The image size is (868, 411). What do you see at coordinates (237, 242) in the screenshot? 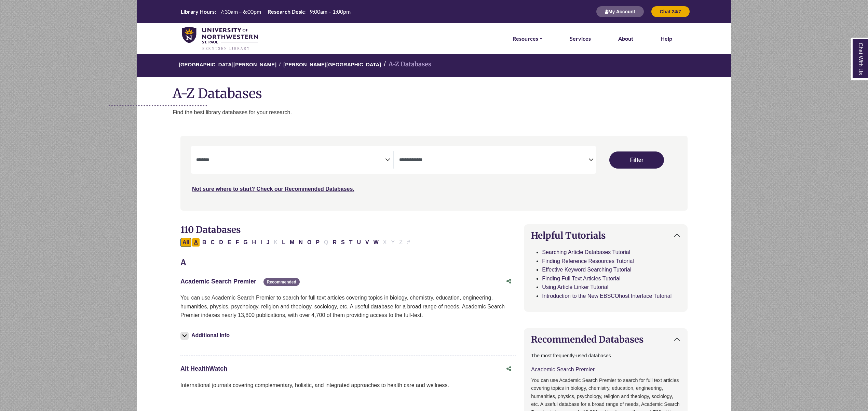
I see `button: Filter Results F` at bounding box center [237, 242].